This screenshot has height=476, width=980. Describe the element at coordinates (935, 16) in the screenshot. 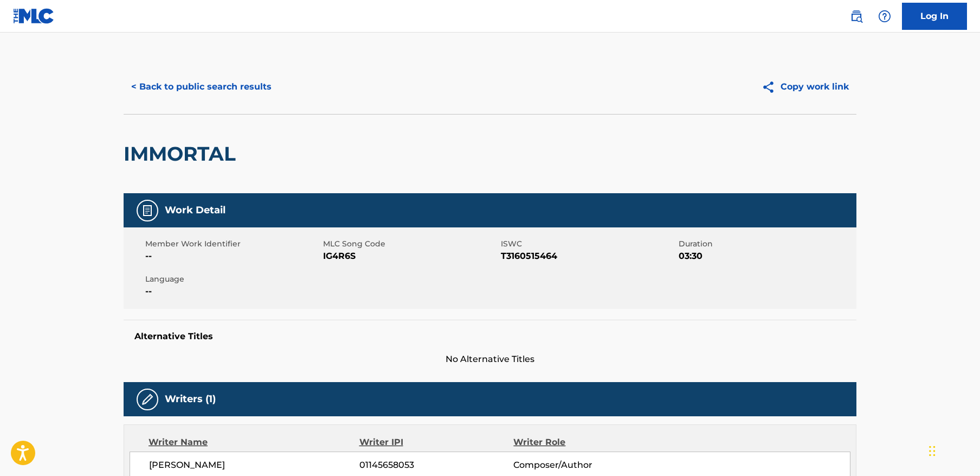

I see `a: Log In` at that location.